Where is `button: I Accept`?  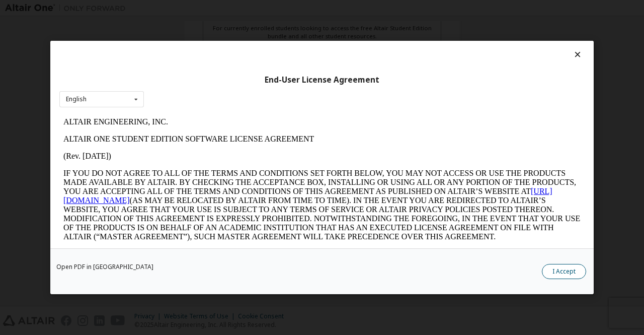
button: I Accept is located at coordinates (564, 272).